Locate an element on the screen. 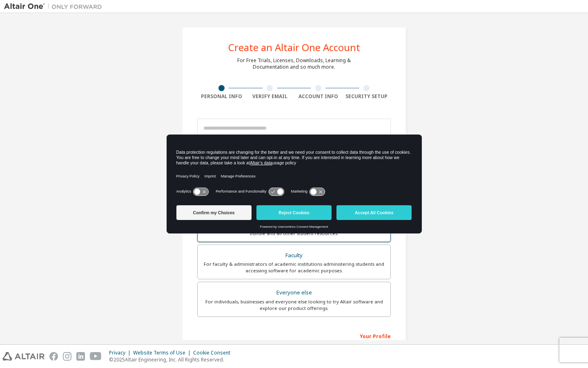 The height and width of the screenshot is (368, 588). img: facebook.svg is located at coordinates (54, 356).